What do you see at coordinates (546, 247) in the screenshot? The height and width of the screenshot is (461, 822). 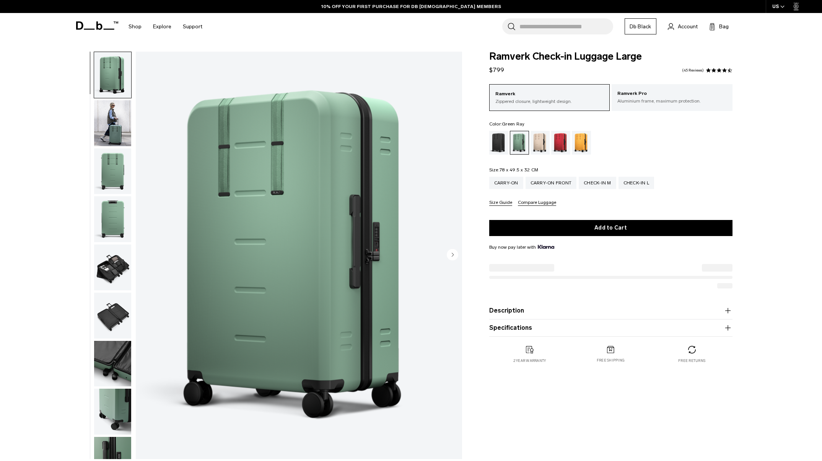 I see `img: {"height" => 20, "alt" => "Klarna"}` at bounding box center [546, 247].